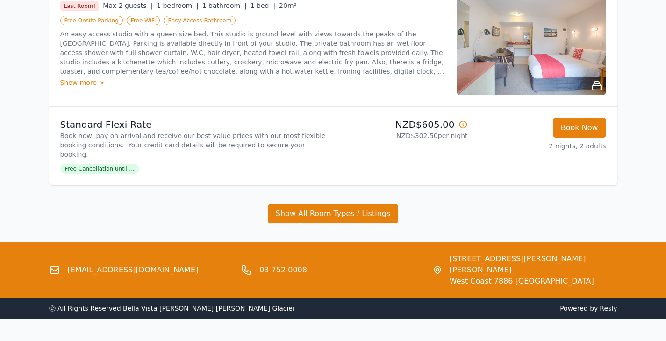  What do you see at coordinates (402, 125) in the screenshot?
I see `p: NZD$605.00` at bounding box center [402, 125].